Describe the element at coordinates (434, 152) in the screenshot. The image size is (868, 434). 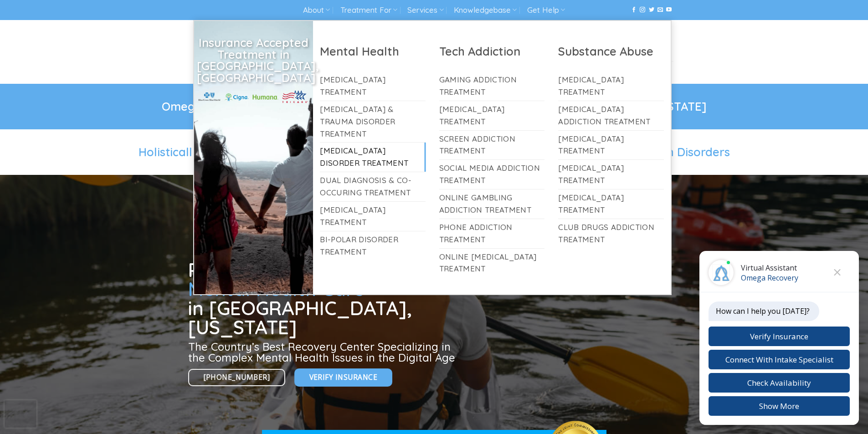
I see `span: Holistically Oriented Counseling and Comprehensive Wellness For Struggling With Mental Health Dis...` at that location.